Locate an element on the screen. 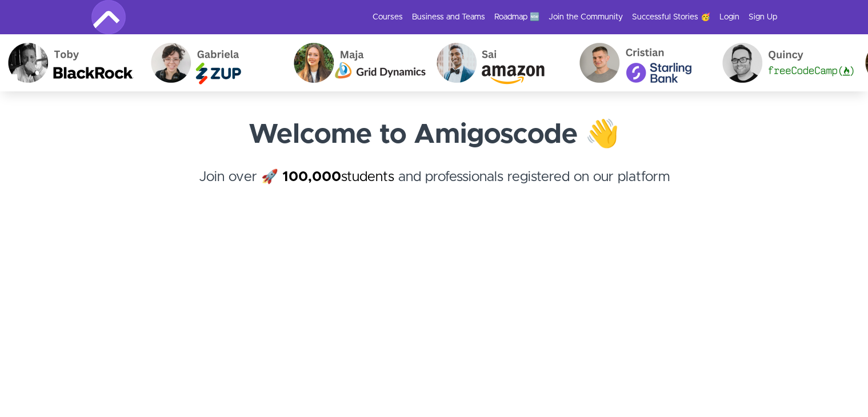 The image size is (868, 417). a: Login is located at coordinates (729, 17).